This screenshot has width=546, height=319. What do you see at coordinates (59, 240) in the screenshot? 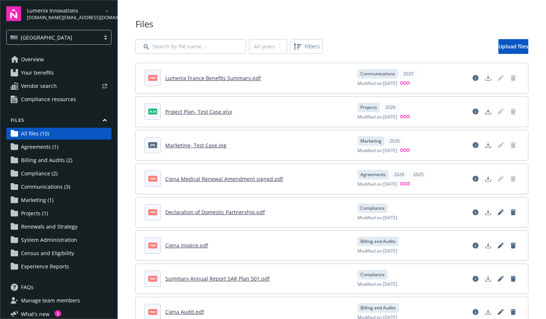
I see `a: System Administration` at bounding box center [59, 240].